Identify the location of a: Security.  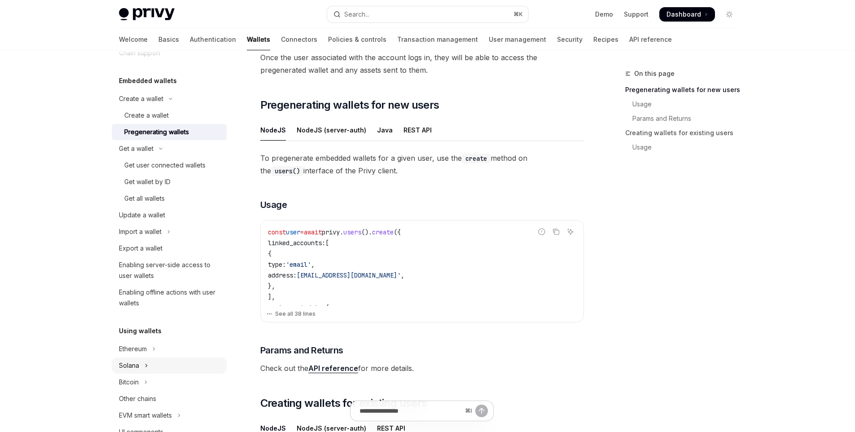
(569, 39).